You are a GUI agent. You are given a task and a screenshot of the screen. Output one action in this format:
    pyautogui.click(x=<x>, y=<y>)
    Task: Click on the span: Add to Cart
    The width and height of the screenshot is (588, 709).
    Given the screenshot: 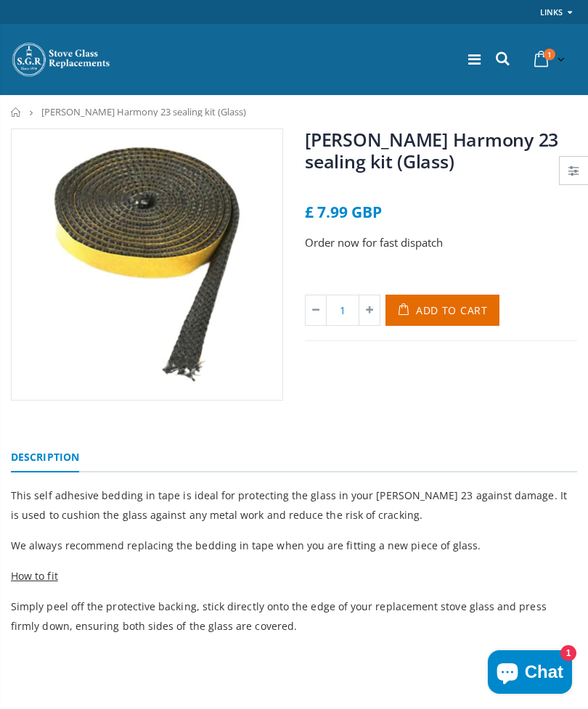 What is the action you would take?
    pyautogui.click(x=452, y=310)
    